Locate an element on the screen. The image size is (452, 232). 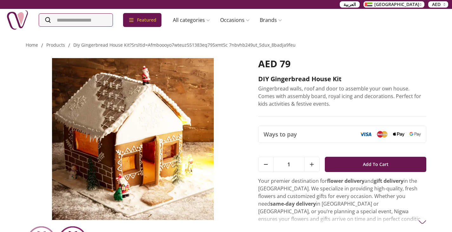
div: Featured is located at coordinates (142, 20).